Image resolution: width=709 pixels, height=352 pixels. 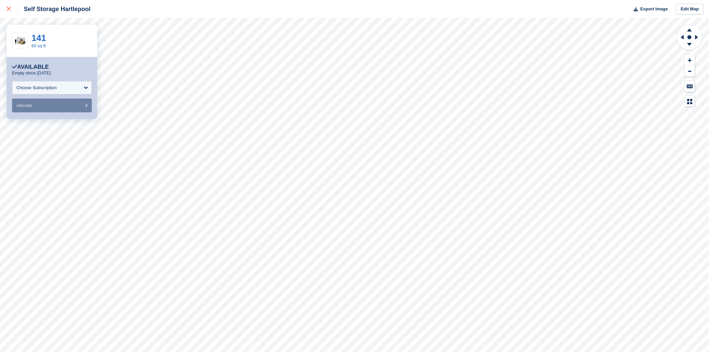 I want to click on button: Zoom In, so click(x=690, y=60).